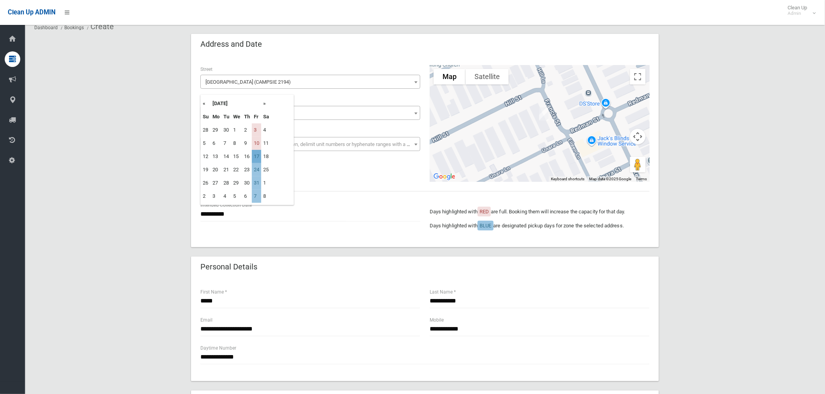 Image resolution: width=825 pixels, height=394 pixels. I want to click on a: Terms (opens in new tab), so click(641, 179).